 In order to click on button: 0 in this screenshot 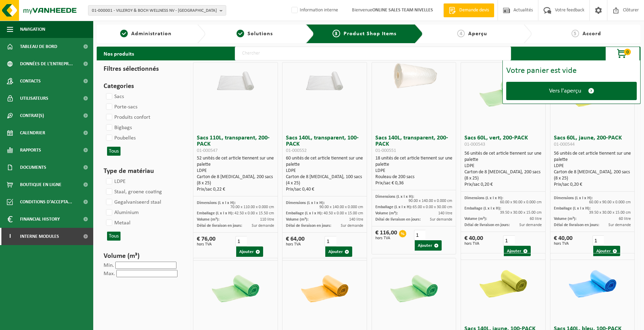, I will do `click(623, 54)`.